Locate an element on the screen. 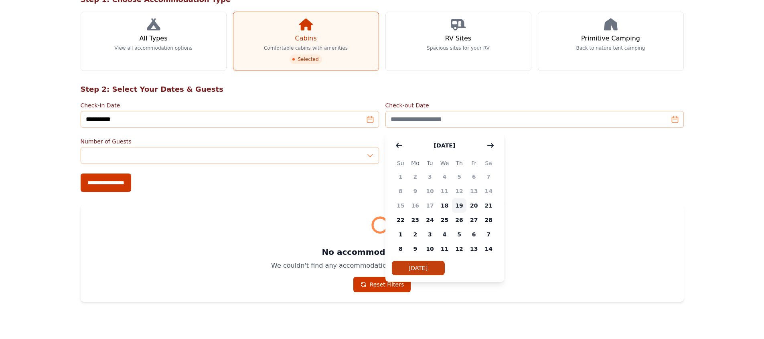  h3: RV Sites is located at coordinates (458, 39).